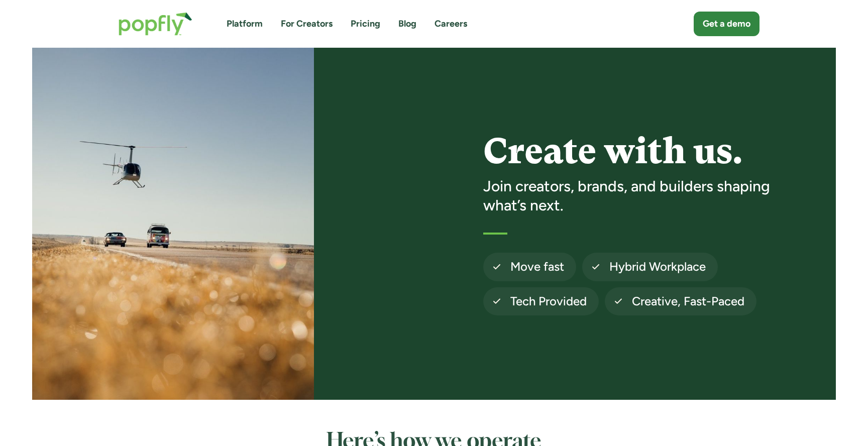 The width and height of the screenshot is (868, 446). I want to click on h4: Creative, Fast-Paced, so click(688, 301).